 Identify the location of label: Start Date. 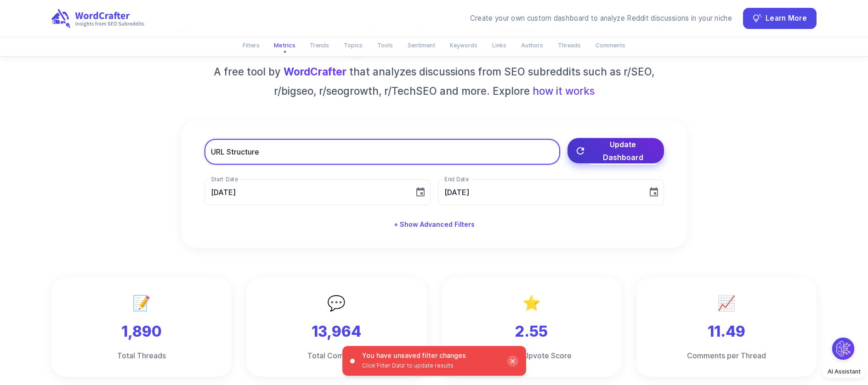
(224, 179).